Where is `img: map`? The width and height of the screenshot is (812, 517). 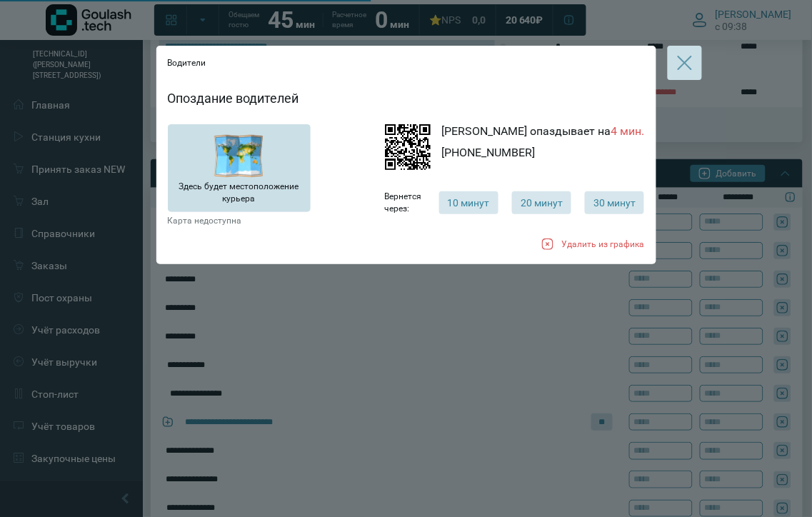
img: map is located at coordinates (239, 155).